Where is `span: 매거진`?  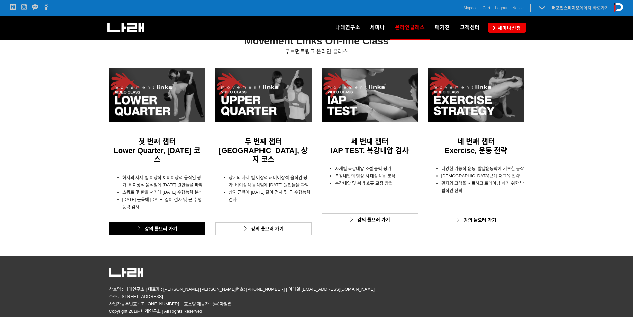 span: 매거진 is located at coordinates (442, 27).